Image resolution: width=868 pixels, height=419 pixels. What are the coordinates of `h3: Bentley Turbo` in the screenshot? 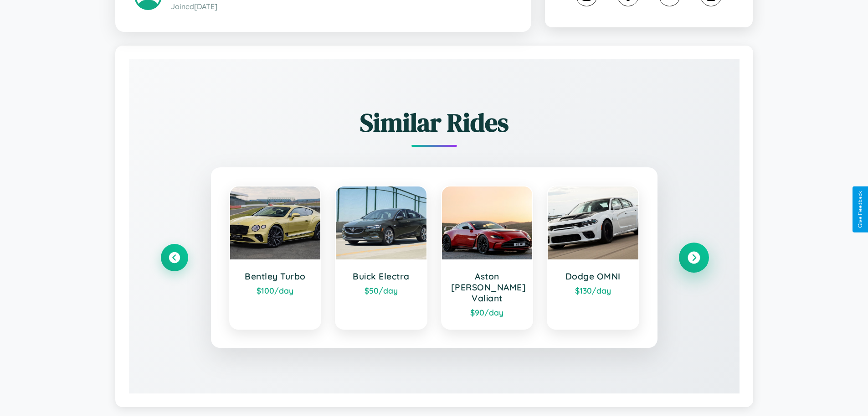 It's located at (275, 276).